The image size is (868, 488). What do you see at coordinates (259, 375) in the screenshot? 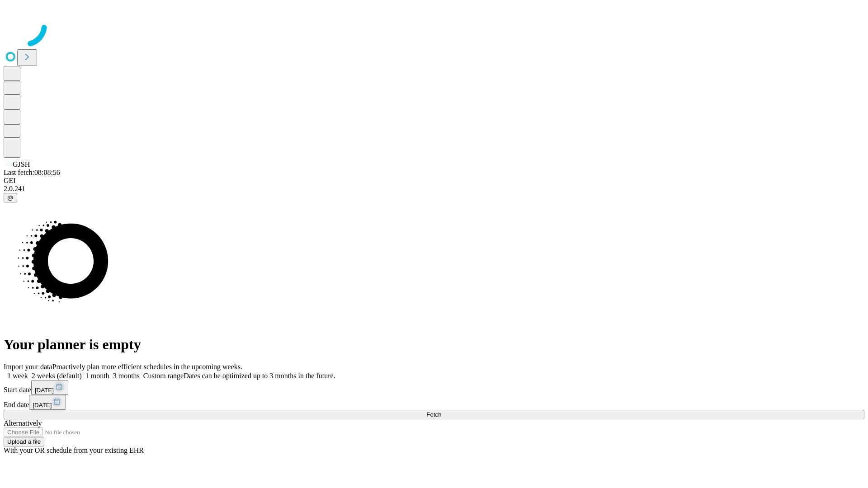
I see `span: Dates can be optimized up to 3 months in the future.` at bounding box center [259, 375].